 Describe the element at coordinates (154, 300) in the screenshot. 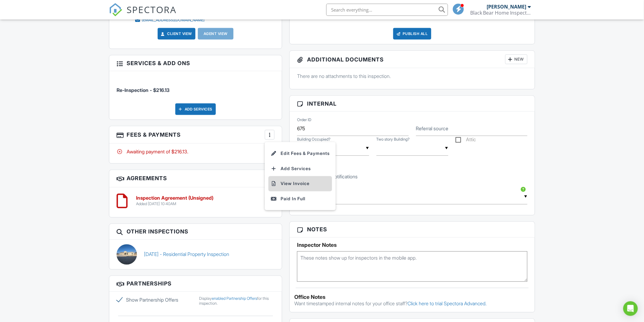

I see `label: Show Partnership Offers` at that location.